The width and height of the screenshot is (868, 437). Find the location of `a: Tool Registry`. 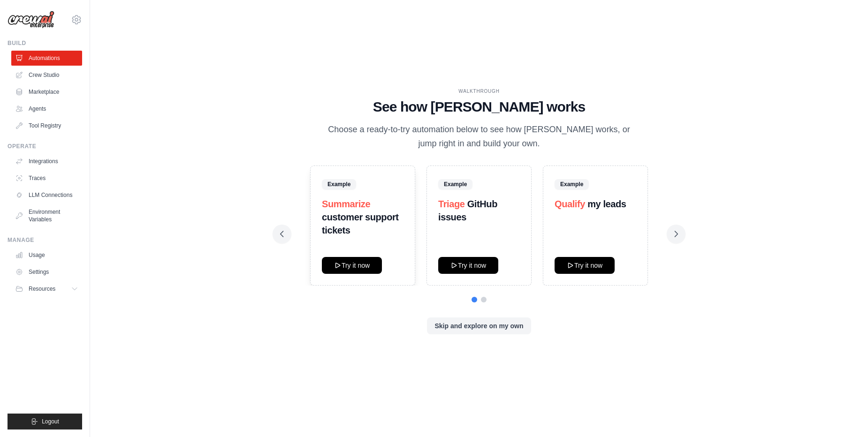

a: Tool Registry is located at coordinates (47, 125).